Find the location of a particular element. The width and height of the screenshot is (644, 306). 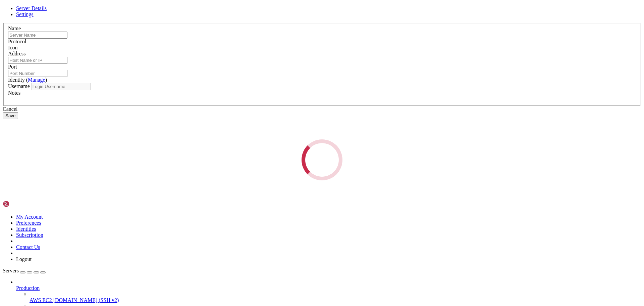

img: Shellngn is located at coordinates (22, 204).